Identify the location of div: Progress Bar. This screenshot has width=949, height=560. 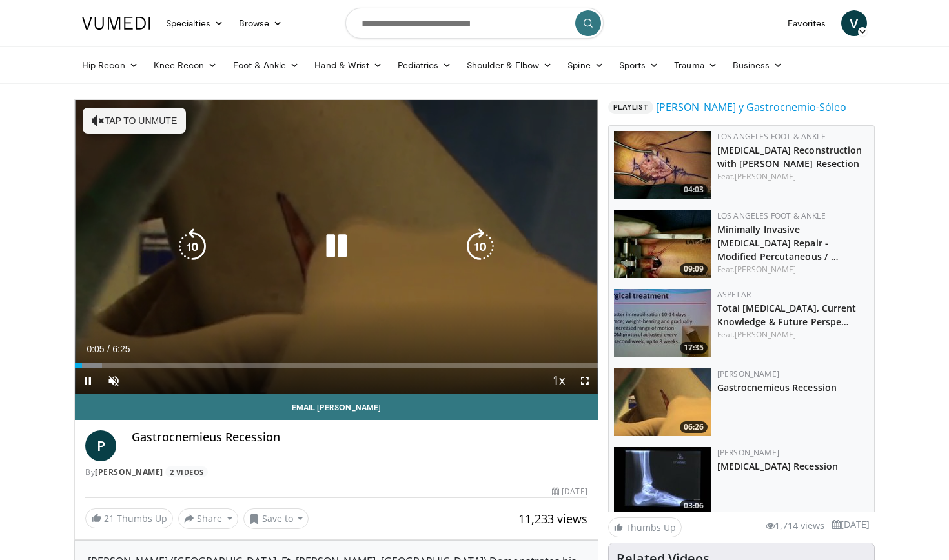
(336, 365).